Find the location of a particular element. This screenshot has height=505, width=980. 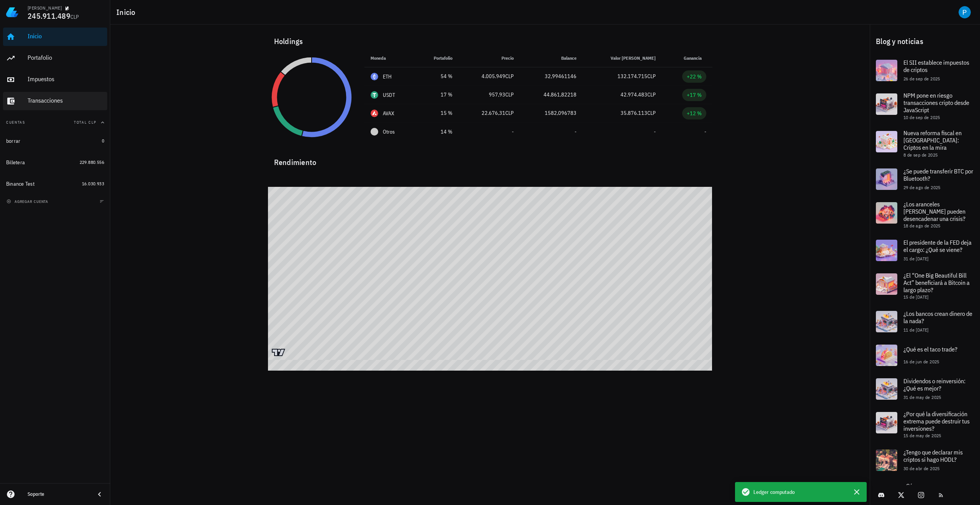

th: Portafolio is located at coordinates (437, 58).